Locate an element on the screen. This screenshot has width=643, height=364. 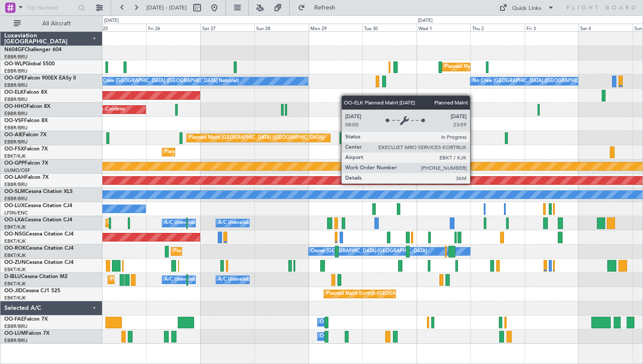
div: Tue 30 is located at coordinates (389, 28).